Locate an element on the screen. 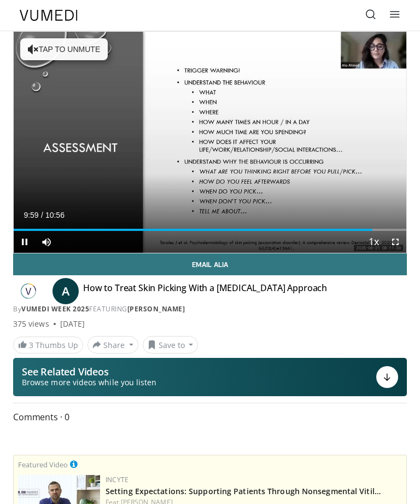 This screenshot has width=420, height=504. div: Progress Bar is located at coordinates (210, 230).